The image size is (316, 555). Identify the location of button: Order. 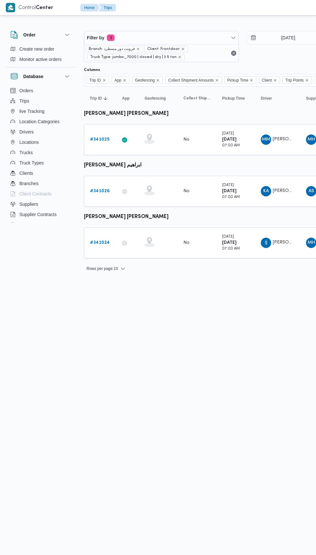
(41, 35).